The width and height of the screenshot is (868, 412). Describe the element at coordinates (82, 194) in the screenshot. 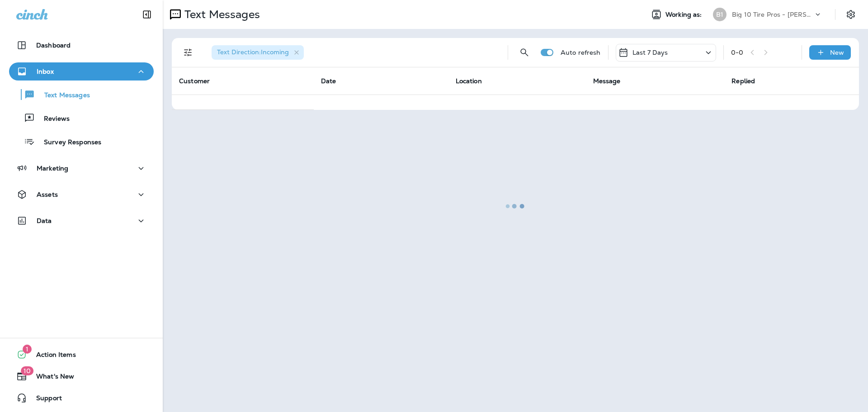

I see `button: Assets` at that location.